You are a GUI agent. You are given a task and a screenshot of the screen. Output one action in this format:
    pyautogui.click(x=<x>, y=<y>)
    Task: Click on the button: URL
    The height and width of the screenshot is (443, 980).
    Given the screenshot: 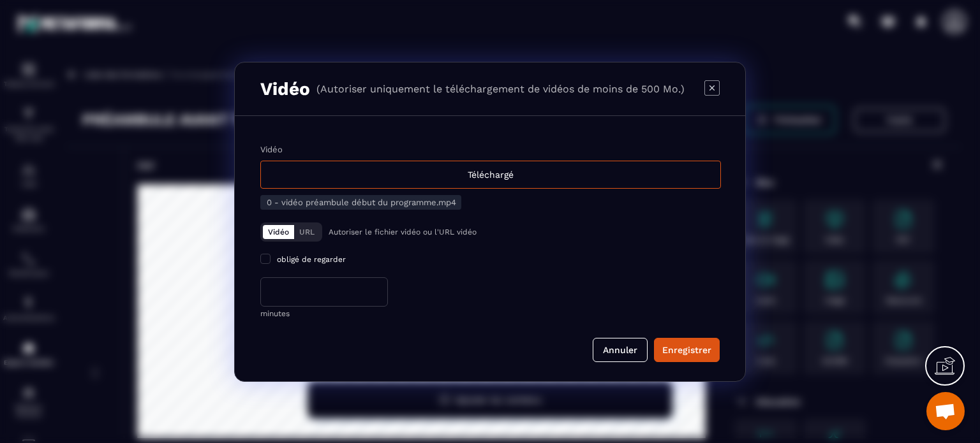 What is the action you would take?
    pyautogui.click(x=306, y=232)
    